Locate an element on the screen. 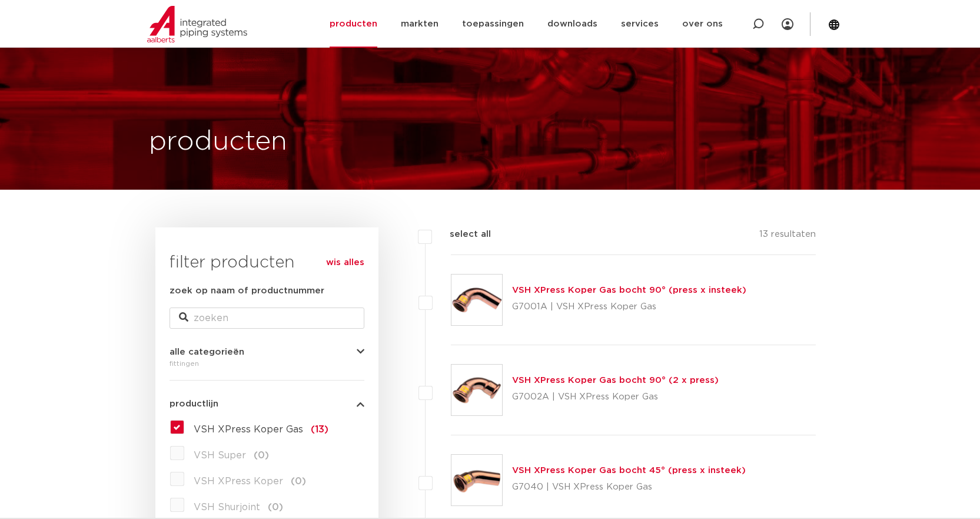  button: productlijn is located at coordinates (267, 404).